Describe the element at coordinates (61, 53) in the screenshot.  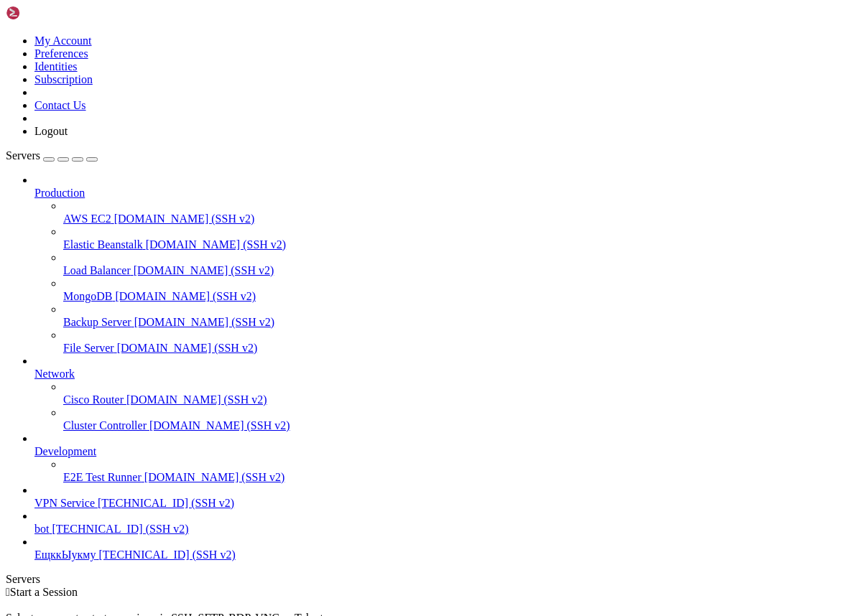
I see `a: Preferences` at that location.